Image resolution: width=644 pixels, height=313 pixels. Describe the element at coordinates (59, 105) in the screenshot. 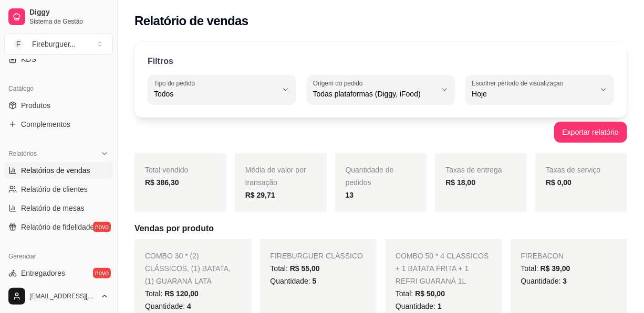

I see `a: Produtos` at that location.